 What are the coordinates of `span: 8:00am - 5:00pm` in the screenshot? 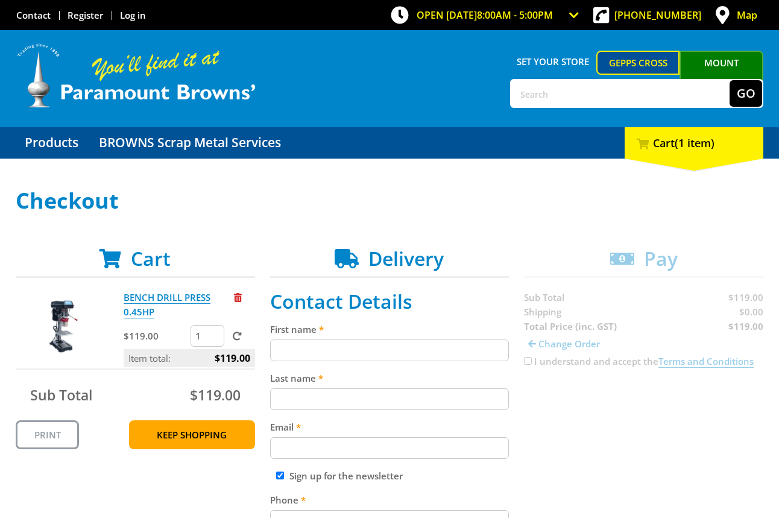 It's located at (515, 15).